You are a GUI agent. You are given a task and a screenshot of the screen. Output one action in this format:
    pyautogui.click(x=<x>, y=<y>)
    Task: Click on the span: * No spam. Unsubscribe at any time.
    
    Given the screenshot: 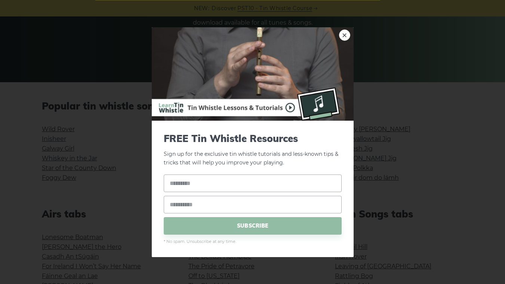 What is the action you would take?
    pyautogui.click(x=253, y=241)
    